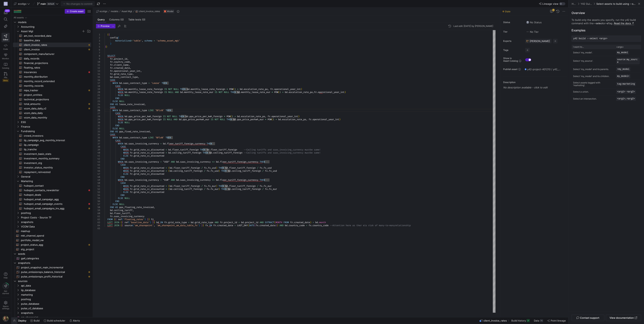 The height and width of the screenshot is (324, 644). What do you see at coordinates (54, 245) in the screenshot?
I see `span: project_status_agg​​​​​​​​​​` at bounding box center [54, 245].